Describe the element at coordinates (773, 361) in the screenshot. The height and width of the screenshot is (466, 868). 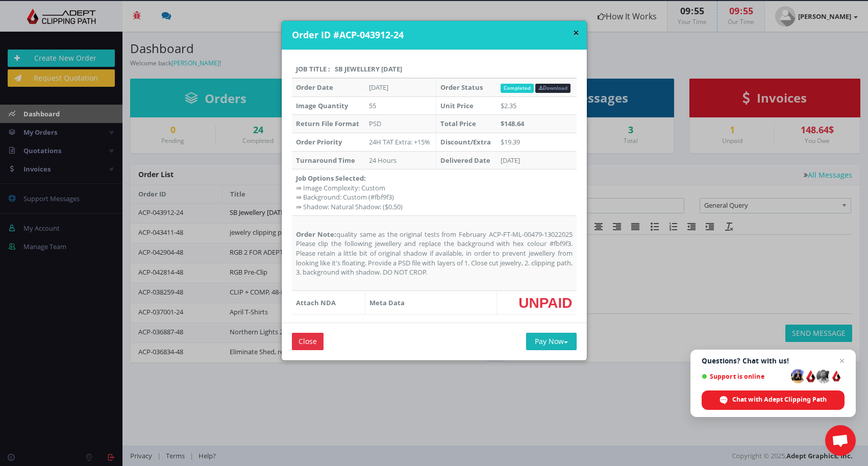
I see `span: Questions? Chat with us!` at that location.